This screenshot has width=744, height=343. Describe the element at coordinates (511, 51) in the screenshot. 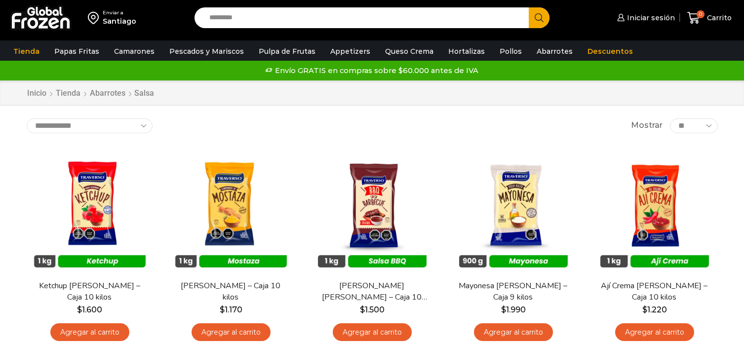

I see `a: Pollos` at that location.